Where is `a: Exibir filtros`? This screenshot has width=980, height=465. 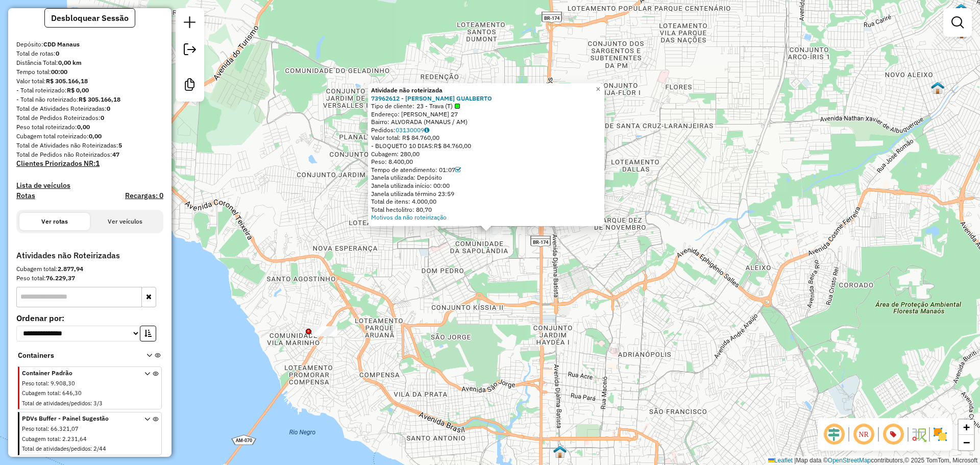
a: Exibir filtros is located at coordinates (958, 22).